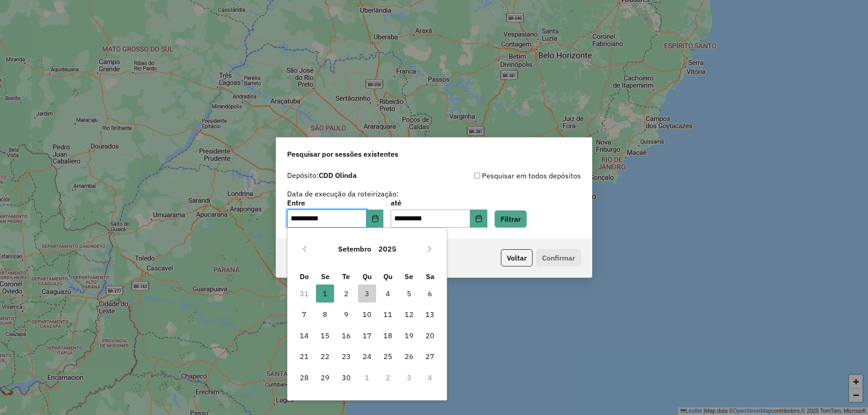 Image resolution: width=868 pixels, height=415 pixels. What do you see at coordinates (337, 175) in the screenshot?
I see `strong: CDD Olinda` at bounding box center [337, 175].